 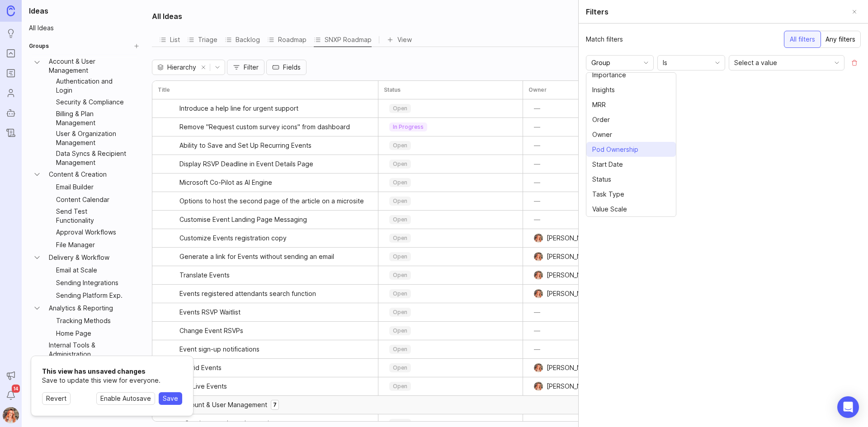 What do you see at coordinates (848, 407) in the screenshot?
I see `div: Open Intercom Messenger` at bounding box center [848, 407].